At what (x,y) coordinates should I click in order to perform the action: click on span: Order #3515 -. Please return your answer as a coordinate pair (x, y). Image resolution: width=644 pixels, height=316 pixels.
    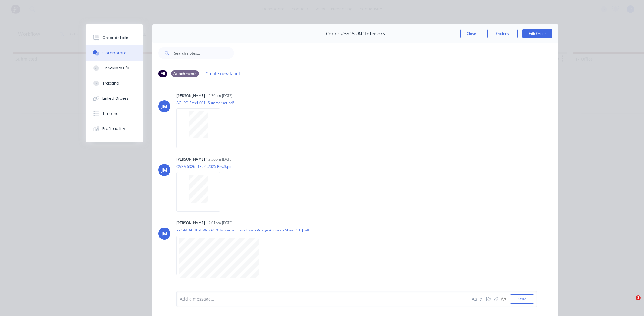
    Looking at the image, I should click on (342, 33).